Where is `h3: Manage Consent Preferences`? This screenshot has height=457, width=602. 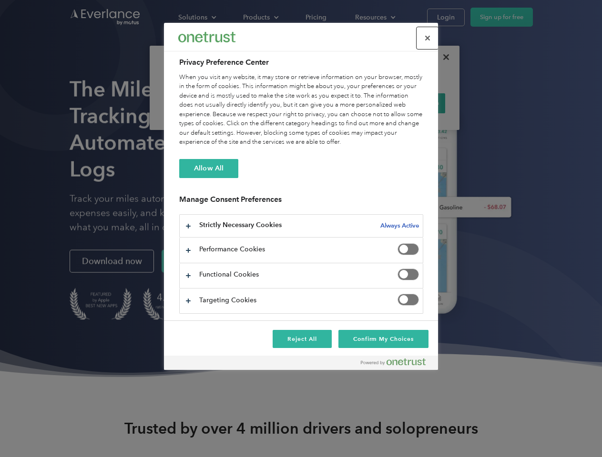
h3: Manage Consent Preferences is located at coordinates (301, 202).